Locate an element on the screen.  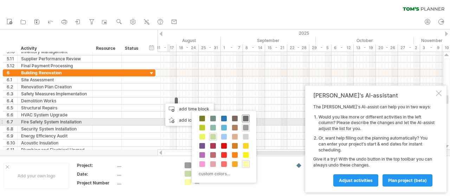
div: Plumbing and Electrical Upgrades is located at coordinates (55, 150).